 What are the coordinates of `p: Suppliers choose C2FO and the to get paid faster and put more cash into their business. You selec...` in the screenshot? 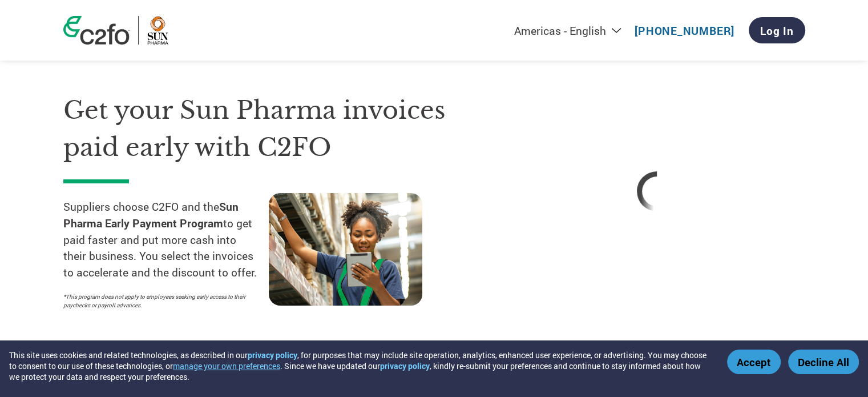 It's located at (166, 240).